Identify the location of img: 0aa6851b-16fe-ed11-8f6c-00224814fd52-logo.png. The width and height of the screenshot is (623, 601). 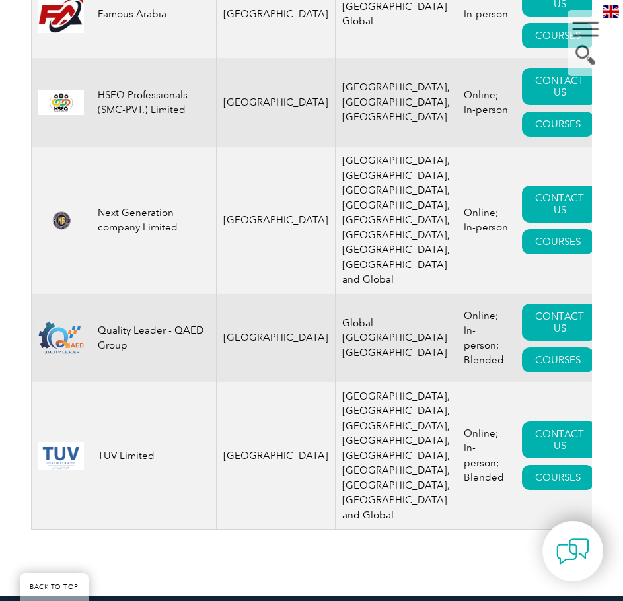
(61, 102).